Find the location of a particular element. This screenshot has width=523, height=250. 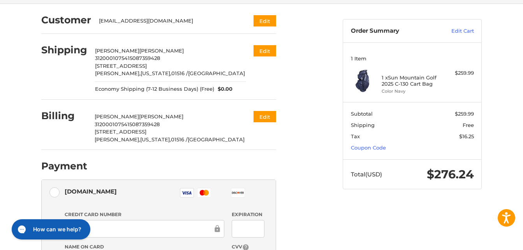

label: Credit Card Number is located at coordinates (144, 214).